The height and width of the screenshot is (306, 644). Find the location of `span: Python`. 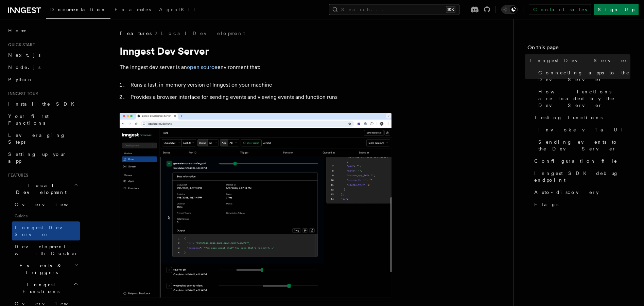

span: Python is located at coordinates (20, 80).